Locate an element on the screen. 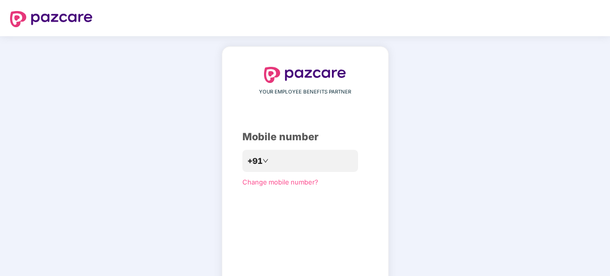 Image resolution: width=610 pixels, height=276 pixels. div: Mobile number is located at coordinates (305, 137).